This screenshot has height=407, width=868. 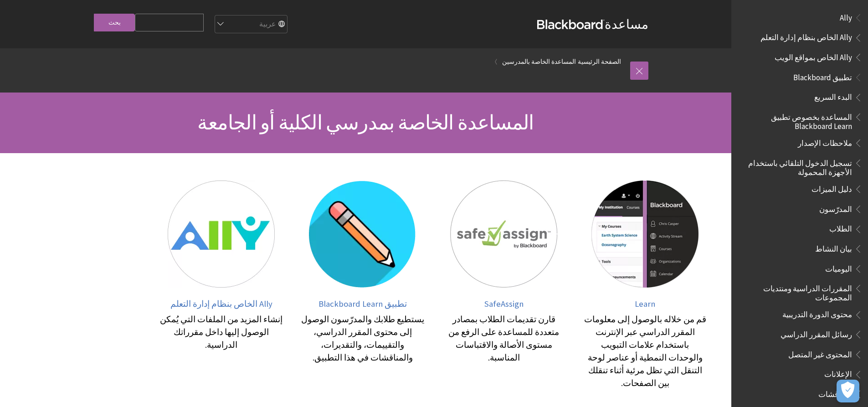 What do you see at coordinates (823, 76) in the screenshot?
I see `span: تطبيق Blackboard` at bounding box center [823, 76].